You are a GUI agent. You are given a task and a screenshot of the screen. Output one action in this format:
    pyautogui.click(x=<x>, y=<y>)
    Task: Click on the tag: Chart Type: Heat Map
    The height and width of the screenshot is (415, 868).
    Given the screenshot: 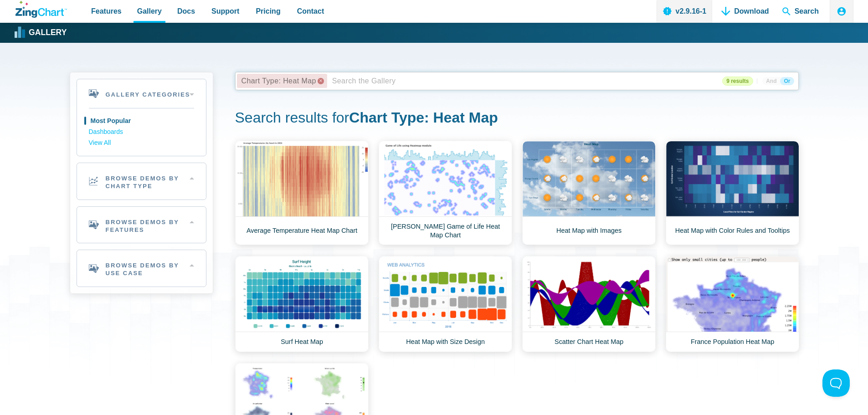 What is the action you would take?
    pyautogui.click(x=282, y=81)
    